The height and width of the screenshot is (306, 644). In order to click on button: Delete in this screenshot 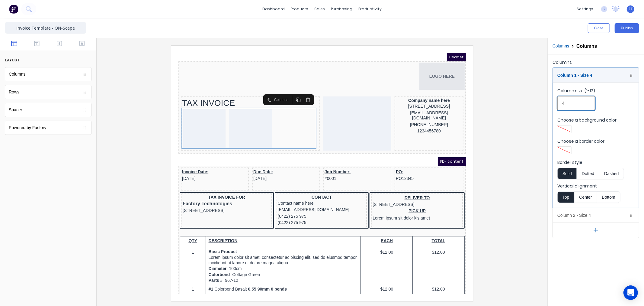, I will do `click(129, 47)`.